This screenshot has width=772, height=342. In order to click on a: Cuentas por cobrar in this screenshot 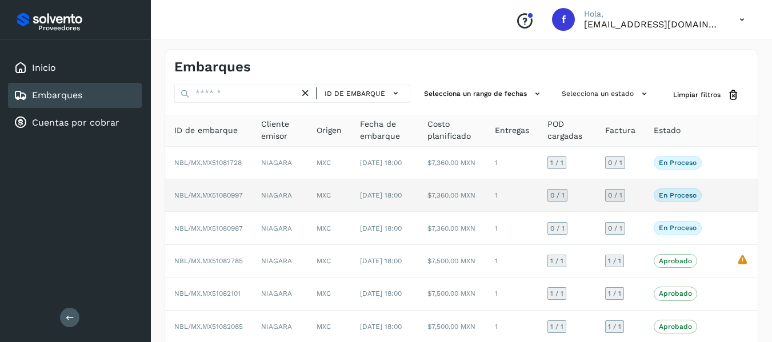, I will do `click(75, 122)`.